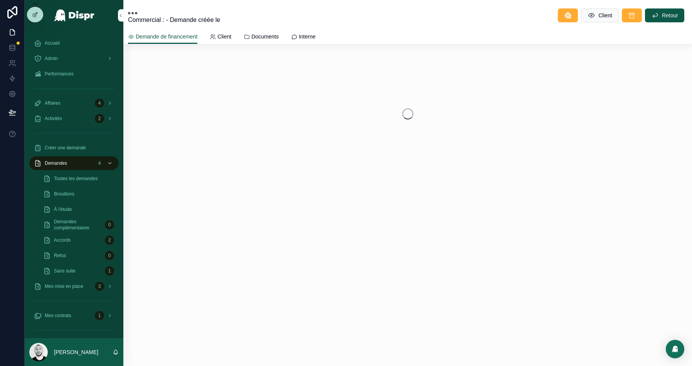 The height and width of the screenshot is (366, 692). What do you see at coordinates (74, 185) in the screenshot?
I see `div: scrollable content` at bounding box center [74, 185].